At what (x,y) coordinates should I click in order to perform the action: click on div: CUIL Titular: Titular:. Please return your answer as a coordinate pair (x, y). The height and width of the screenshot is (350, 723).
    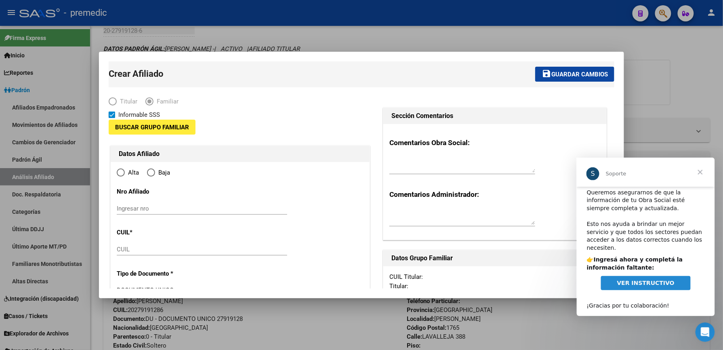
    Looking at the image, I should click on (495, 281).